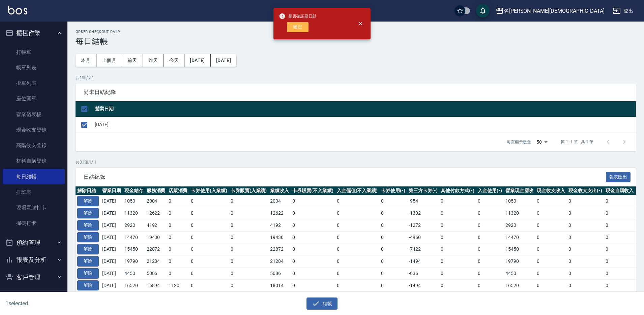  I want to click on a: 現場電腦打卡, so click(34, 208).